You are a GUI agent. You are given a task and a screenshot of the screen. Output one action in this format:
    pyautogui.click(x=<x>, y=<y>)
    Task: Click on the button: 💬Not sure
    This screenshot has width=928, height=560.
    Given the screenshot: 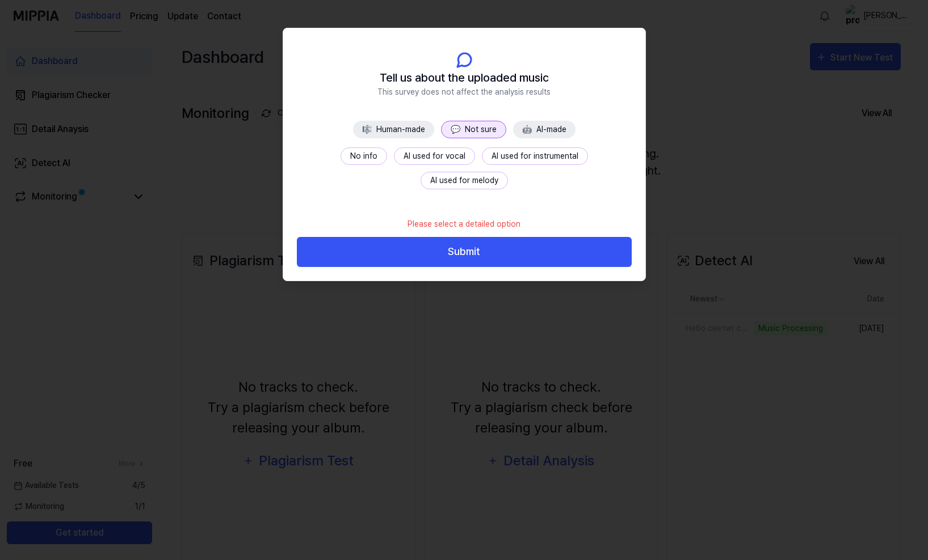 What is the action you would take?
    pyautogui.click(x=473, y=129)
    